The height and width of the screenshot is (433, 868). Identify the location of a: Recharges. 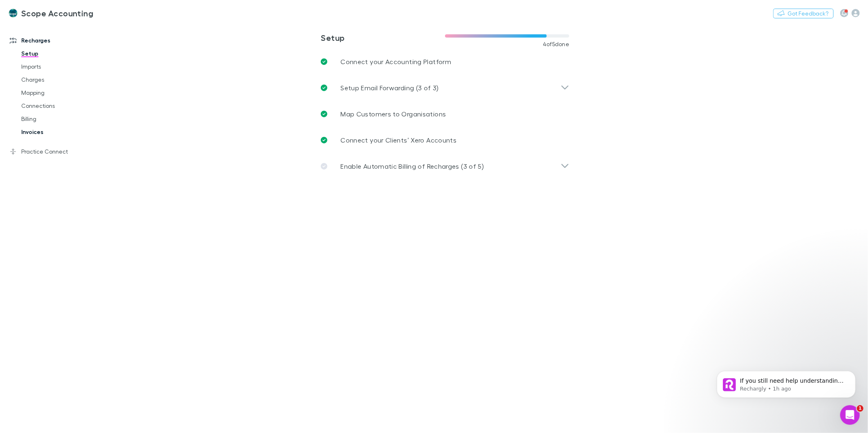
(57, 40).